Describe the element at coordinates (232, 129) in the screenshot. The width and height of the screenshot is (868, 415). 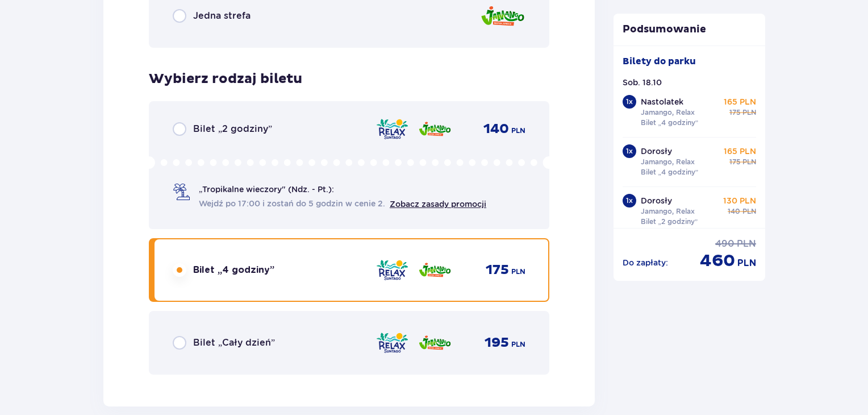
I see `span: Bilet „2 godziny”` at that location.